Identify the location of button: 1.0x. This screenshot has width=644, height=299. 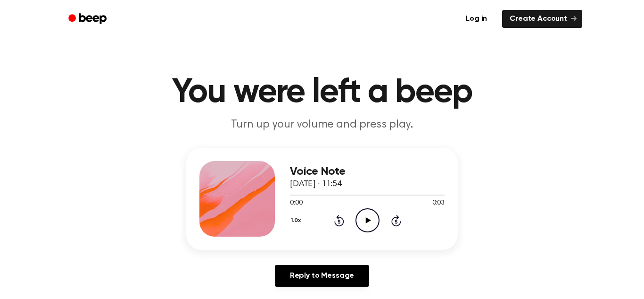
(297, 220).